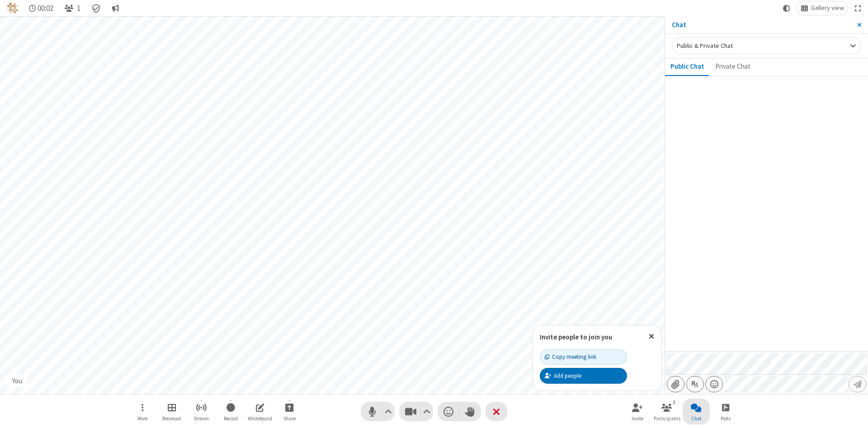  What do you see at coordinates (674, 402) in the screenshot?
I see `div: 1` at bounding box center [674, 402].